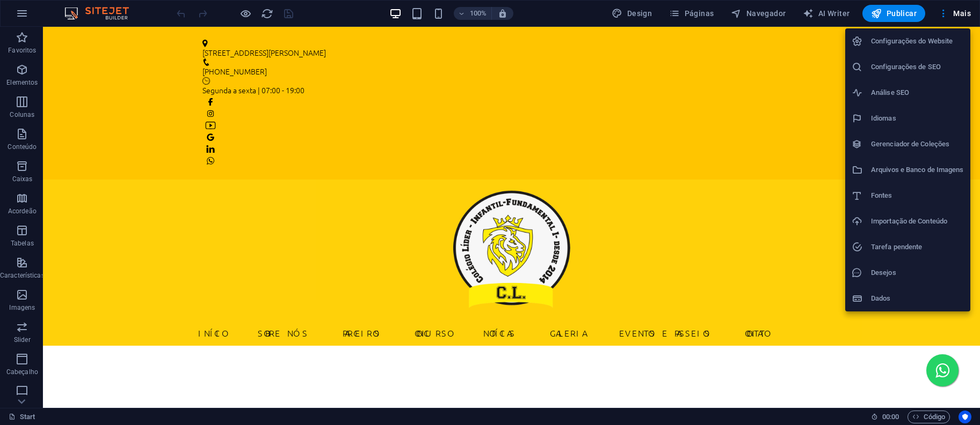 This screenshot has width=980, height=425. I want to click on h6: Fontes, so click(917, 196).